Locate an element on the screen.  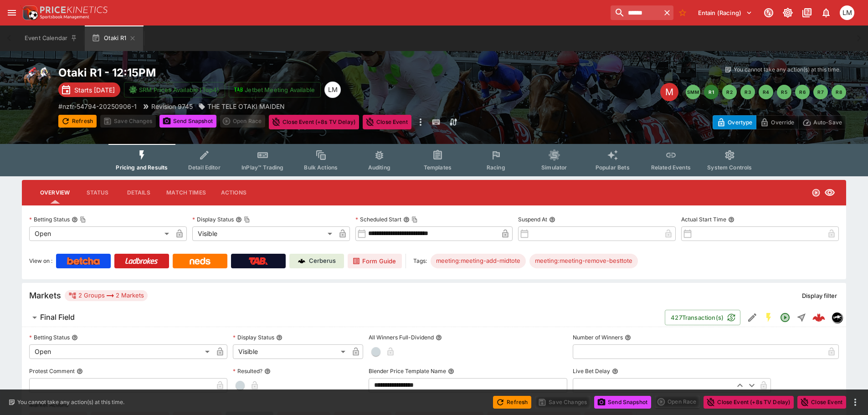
img: nztr is located at coordinates (837, 318).